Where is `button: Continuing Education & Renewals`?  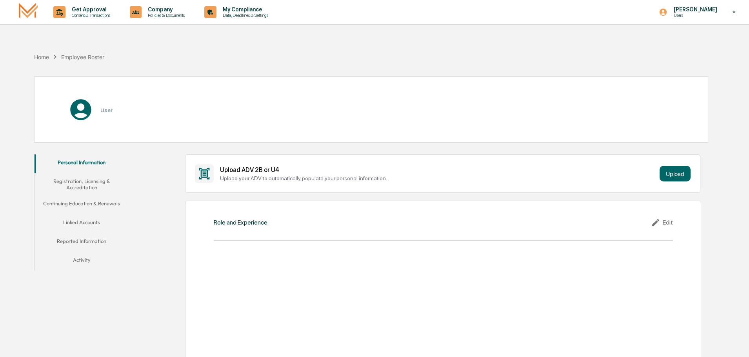 button: Continuing Education & Renewals is located at coordinates (82, 205).